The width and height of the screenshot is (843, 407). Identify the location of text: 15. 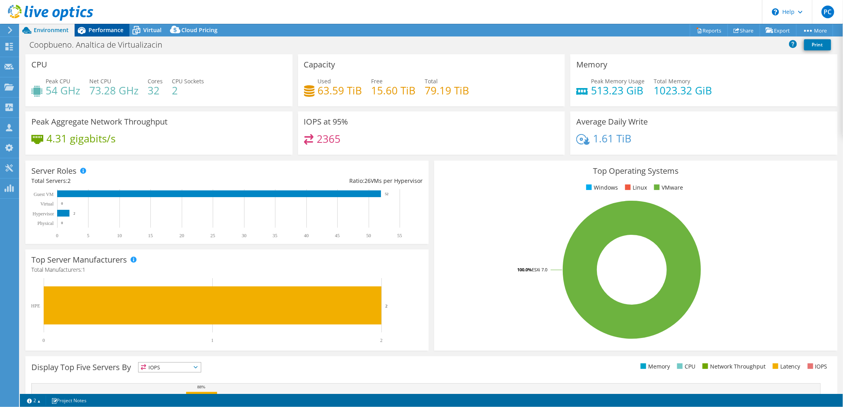
(150, 236).